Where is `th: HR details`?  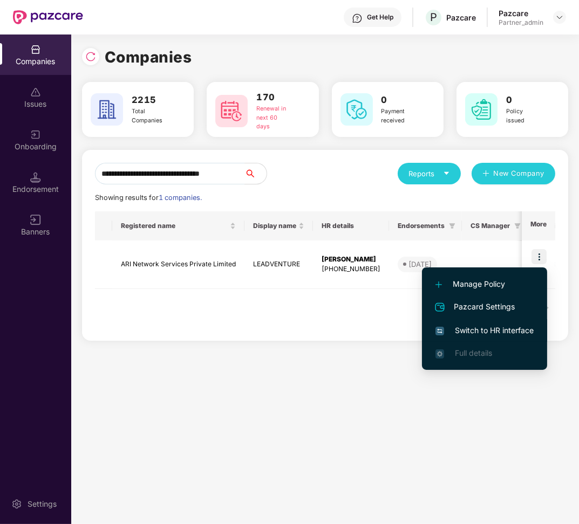 th: HR details is located at coordinates (351, 226).